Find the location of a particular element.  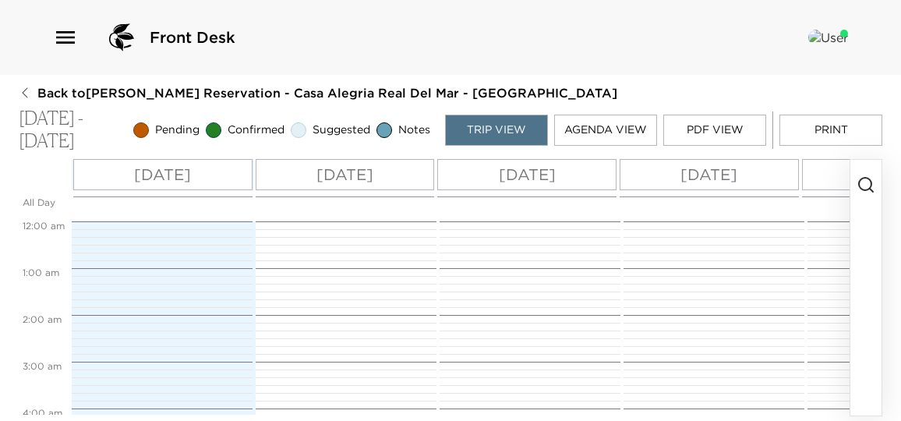

img: logo is located at coordinates (122, 37).